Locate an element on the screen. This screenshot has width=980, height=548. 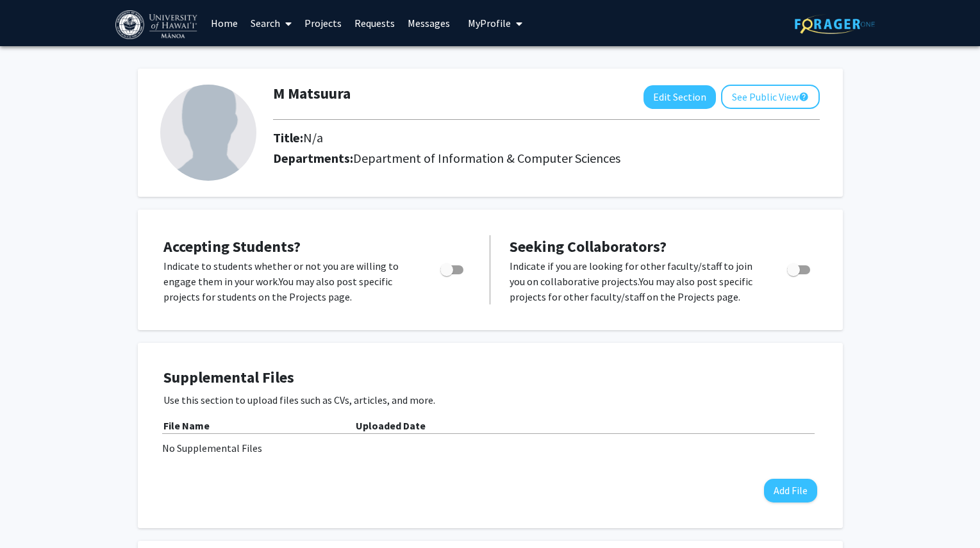
img: University of Hawaiʻi at Mānoa Logo is located at coordinates (158, 24).